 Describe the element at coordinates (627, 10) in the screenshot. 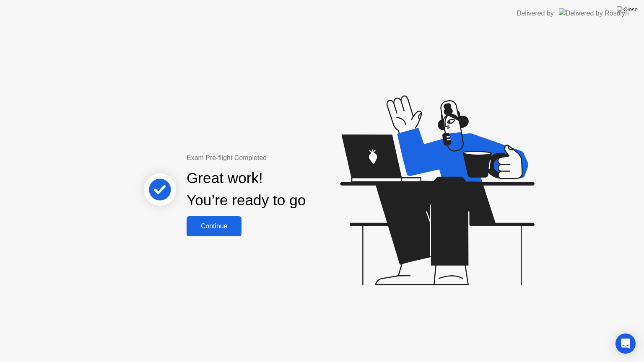

I see `img: Close` at that location.